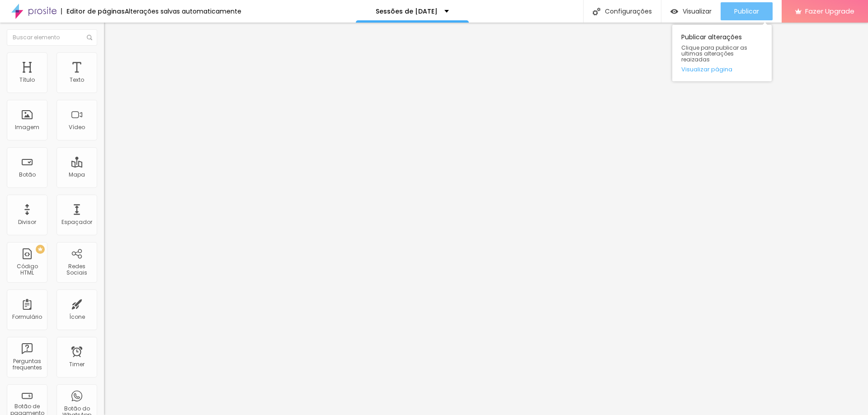 The width and height of the screenshot is (868, 415). Describe the element at coordinates (721, 54) in the screenshot. I see `span: Clique para publicar as ultimas alterações reaizadas` at that location.